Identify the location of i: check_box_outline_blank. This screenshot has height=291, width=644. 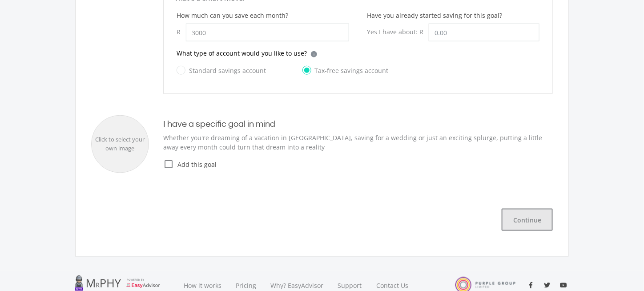
(169, 164).